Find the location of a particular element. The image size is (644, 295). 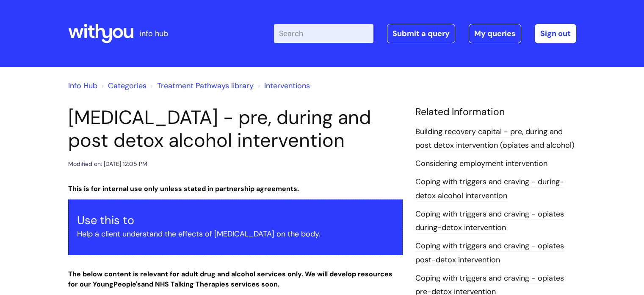

li: Treatment Pathways library is located at coordinates (201, 86).